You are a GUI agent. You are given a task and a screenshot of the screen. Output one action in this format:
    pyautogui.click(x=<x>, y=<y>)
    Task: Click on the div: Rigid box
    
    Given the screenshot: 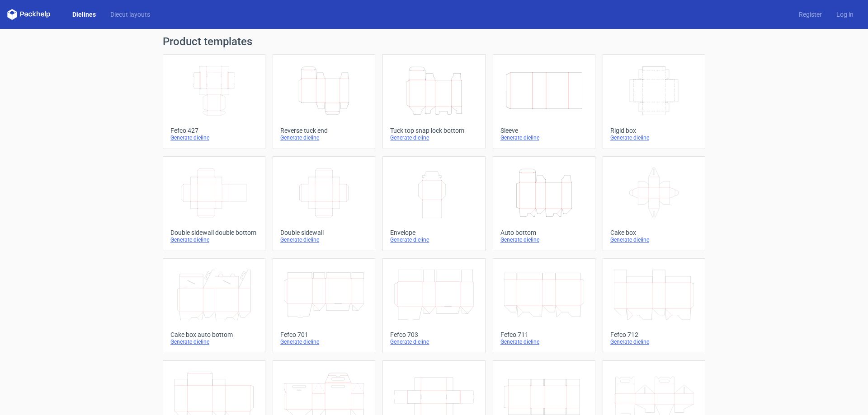 What is the action you would take?
    pyautogui.click(x=653, y=131)
    